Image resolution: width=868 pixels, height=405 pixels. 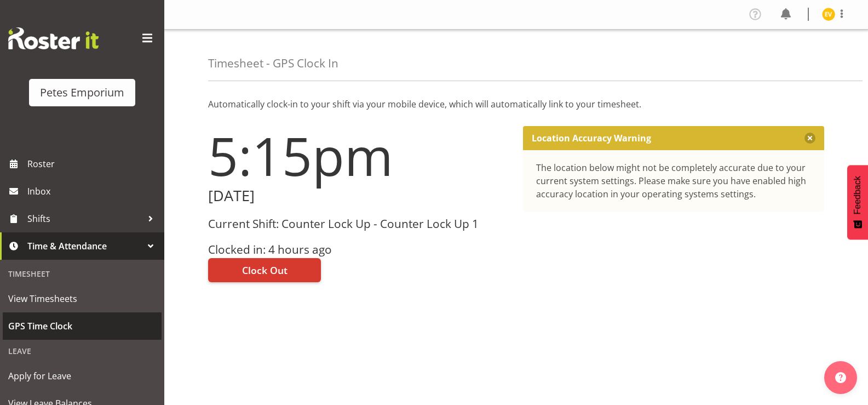 What do you see at coordinates (53, 38) in the screenshot?
I see `img: Rosterit website logo` at bounding box center [53, 38].